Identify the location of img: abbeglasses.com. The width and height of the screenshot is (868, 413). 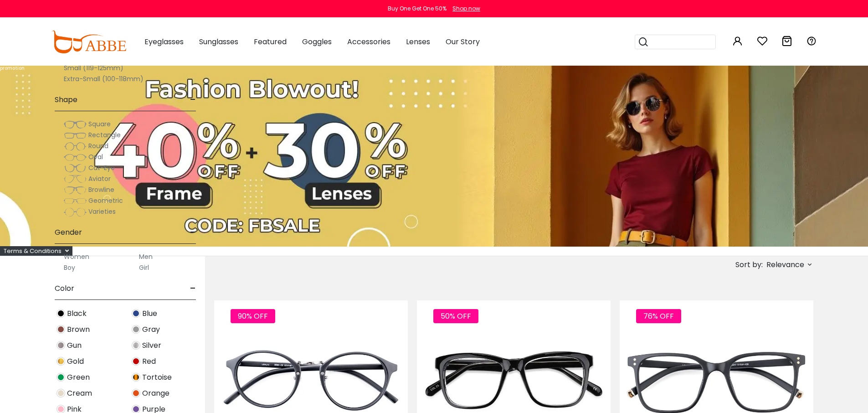
(89, 42).